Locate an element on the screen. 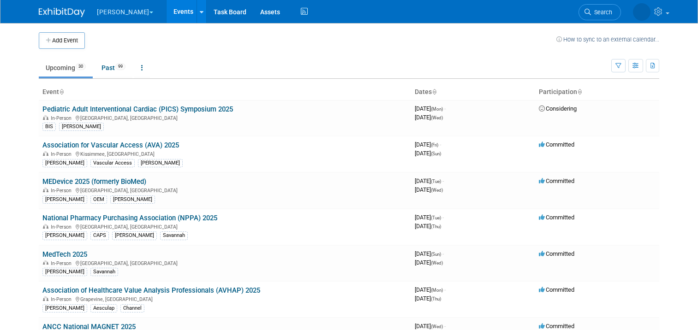  span: (Fri) is located at coordinates (434, 145).